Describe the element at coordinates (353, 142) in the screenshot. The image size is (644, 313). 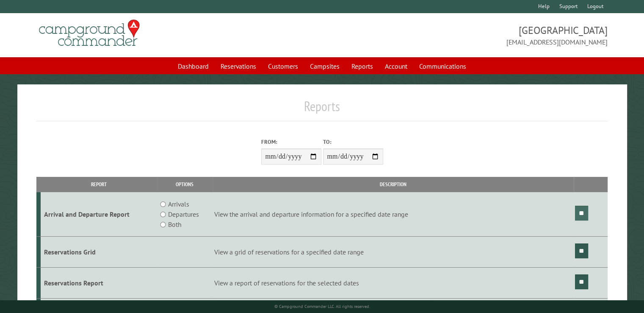
I see `label: To:` at that location.